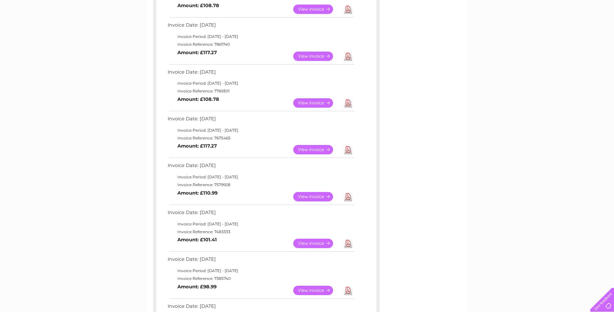 The width and height of the screenshot is (614, 312). Describe the element at coordinates (197, 286) in the screenshot. I see `b: Amount: £98.99` at that location.